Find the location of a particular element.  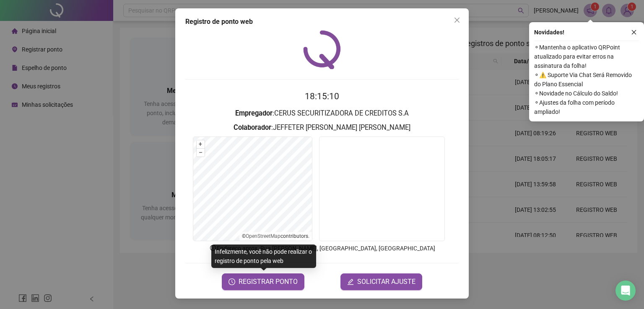

button: Close is located at coordinates (457, 20).